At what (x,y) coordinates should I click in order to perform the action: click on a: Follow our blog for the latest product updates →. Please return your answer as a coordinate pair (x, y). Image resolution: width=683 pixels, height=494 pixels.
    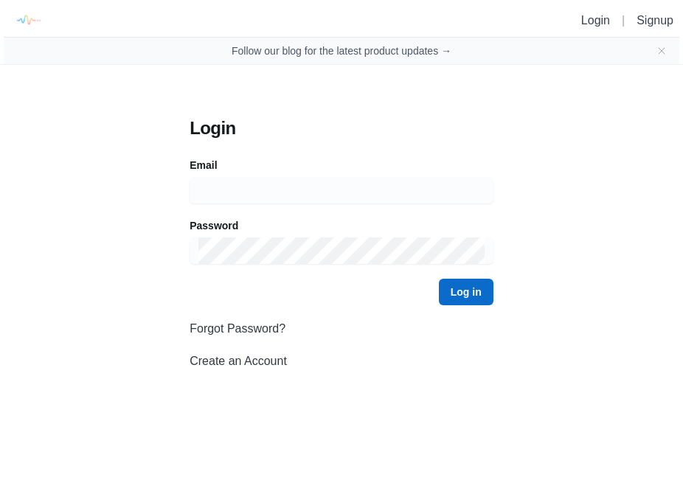
    Looking at the image, I should click on (341, 51).